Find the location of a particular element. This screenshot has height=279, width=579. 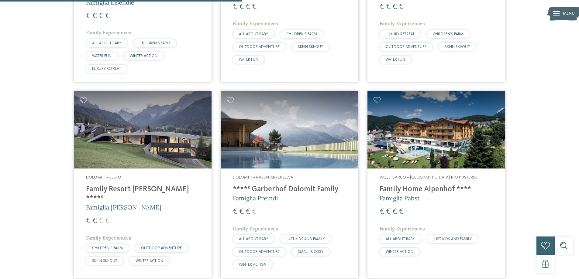

span: Dolomiti – Rasun-Anterselva is located at coordinates (263, 177).